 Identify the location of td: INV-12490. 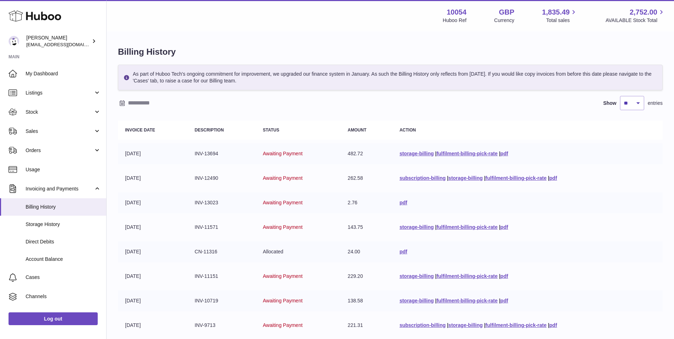
(222, 178).